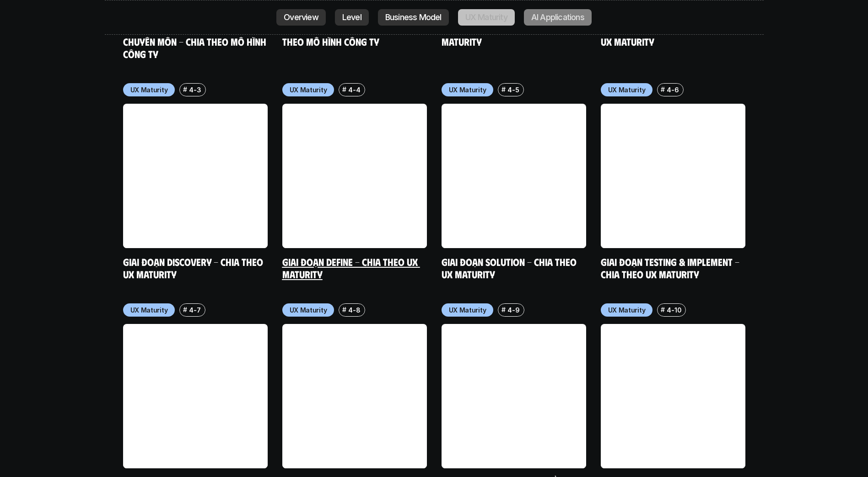 The width and height of the screenshot is (868, 477). Describe the element at coordinates (557, 18) in the screenshot. I see `a: AI Applications` at that location.